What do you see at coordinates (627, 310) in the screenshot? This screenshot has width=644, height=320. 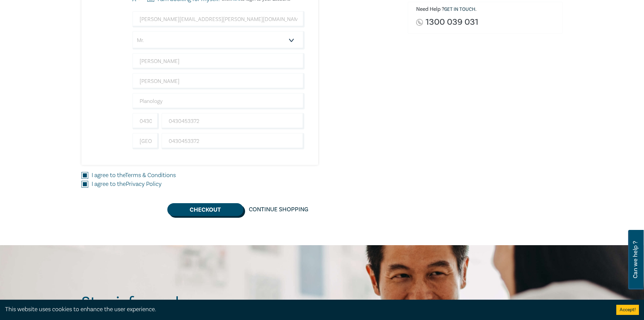 I see `button: Accept cookies` at bounding box center [627, 310].